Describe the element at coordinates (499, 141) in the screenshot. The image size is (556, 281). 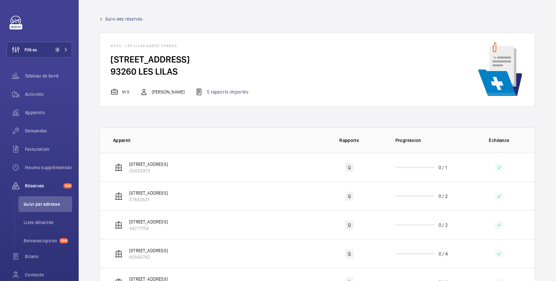
I see `p: Échéance` at that location.